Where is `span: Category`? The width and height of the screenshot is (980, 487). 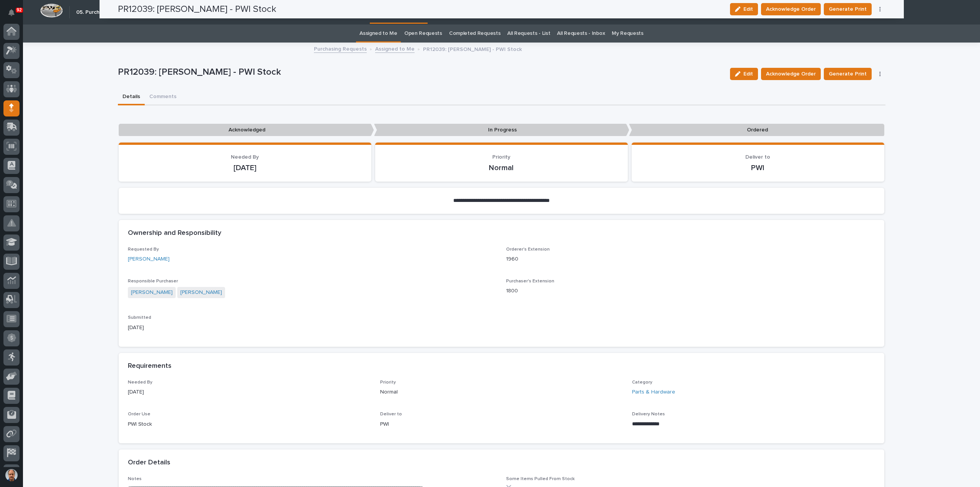
span: Category is located at coordinates (642, 382).